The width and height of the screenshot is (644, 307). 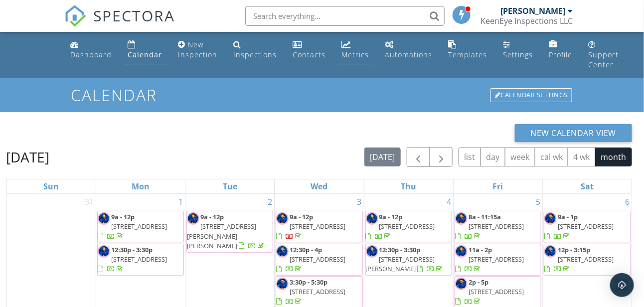 I want to click on span: 3:30p - 5:30p, so click(x=308, y=282).